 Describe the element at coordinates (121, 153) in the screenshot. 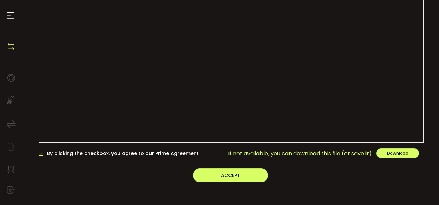

I see `span: By clicking the checkbox, you agree to our Prime Agreement` at that location.